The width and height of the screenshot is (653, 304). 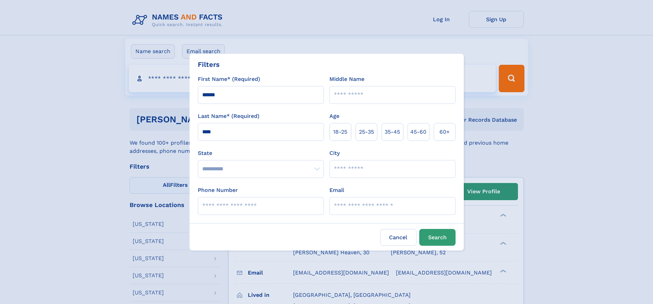 I want to click on label: Last Name* (Required), so click(x=229, y=116).